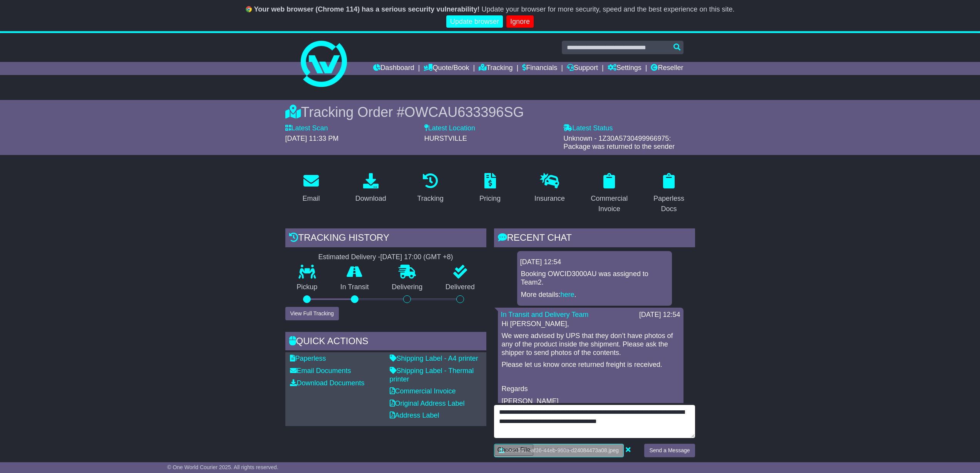 This screenshot has width=980, height=473. I want to click on a: Address Label, so click(414, 416).